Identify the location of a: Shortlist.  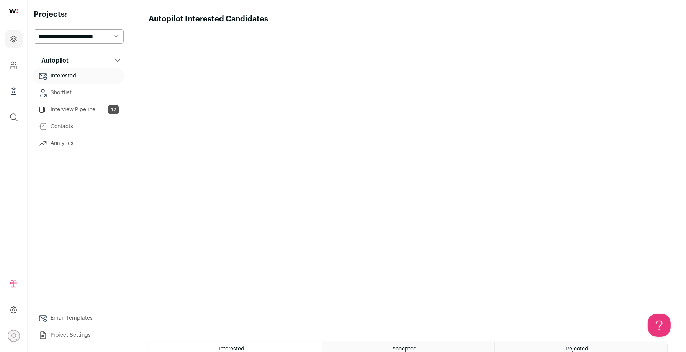
(79, 93).